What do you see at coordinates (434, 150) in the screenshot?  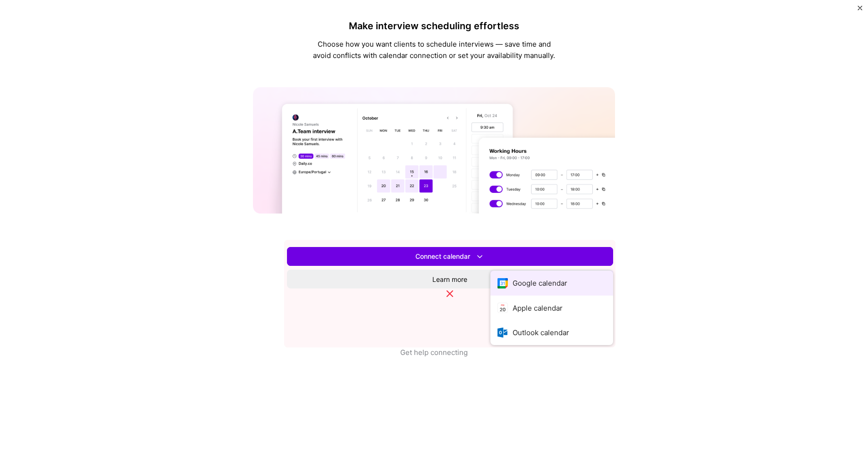 I see `img: A.Team calendar banner` at bounding box center [434, 150].